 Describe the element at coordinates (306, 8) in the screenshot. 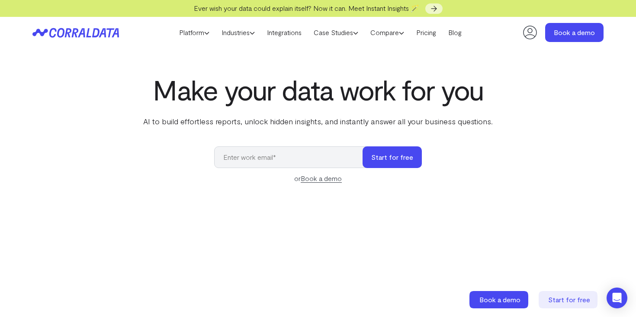

I see `span: Ever wish your data could explain itself? Now it can. Meet Instant Insights 🪄` at that location.